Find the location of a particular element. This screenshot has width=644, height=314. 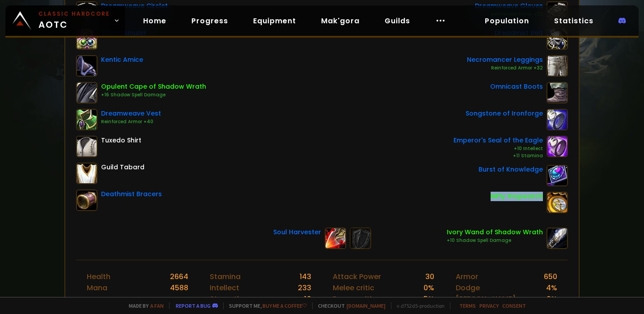

div: Emperor's Seal of the Eagle is located at coordinates (498, 140).